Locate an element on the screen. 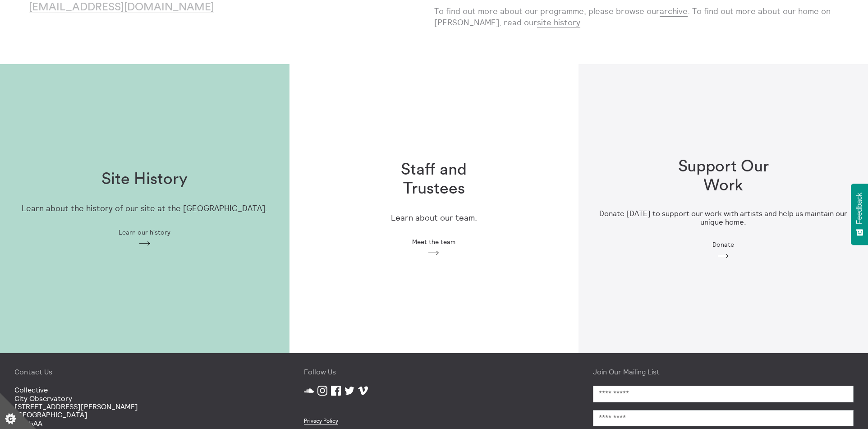  a: site history is located at coordinates (559, 23).